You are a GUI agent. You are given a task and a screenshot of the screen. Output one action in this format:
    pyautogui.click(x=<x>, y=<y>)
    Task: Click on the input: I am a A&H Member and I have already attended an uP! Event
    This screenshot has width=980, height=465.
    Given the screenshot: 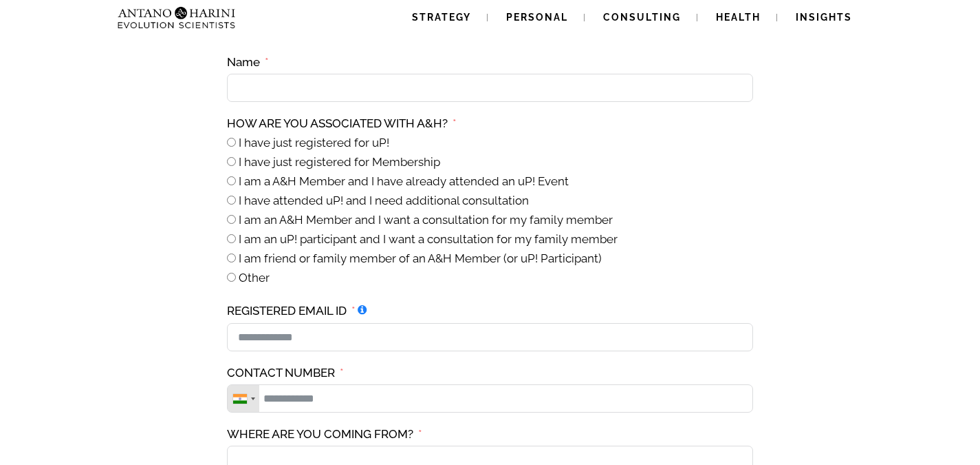 What is the action you would take?
    pyautogui.click(x=231, y=180)
    